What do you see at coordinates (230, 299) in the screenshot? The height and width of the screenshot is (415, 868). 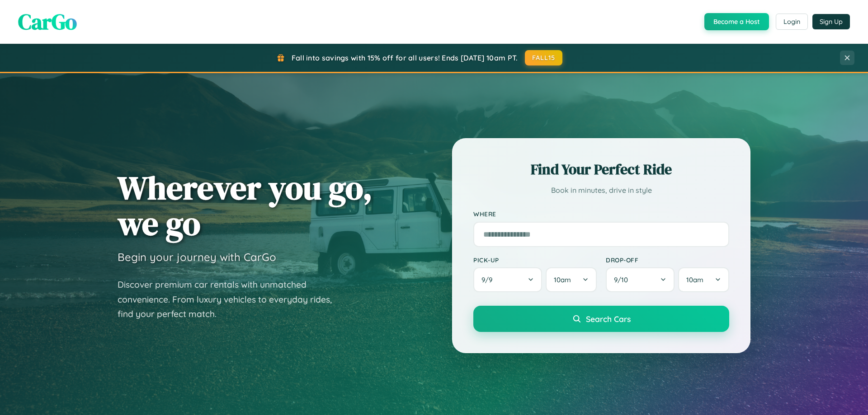 I see `p: Discover premium car rentals with unmatched convenience. From luxury vehicles to everyday rides, ...` at bounding box center [230, 299].